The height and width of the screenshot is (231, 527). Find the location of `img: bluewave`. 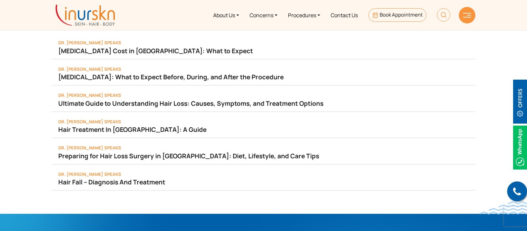

img: bluewave is located at coordinates (503, 208).